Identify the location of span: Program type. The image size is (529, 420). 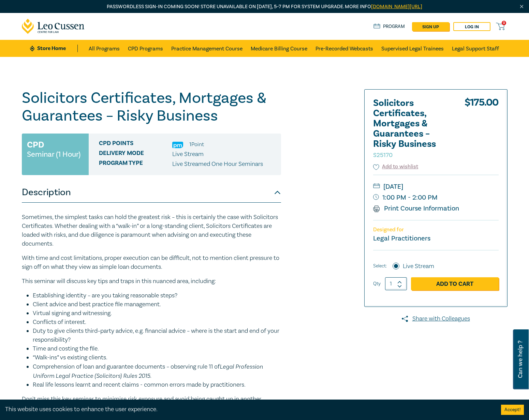
(135, 164).